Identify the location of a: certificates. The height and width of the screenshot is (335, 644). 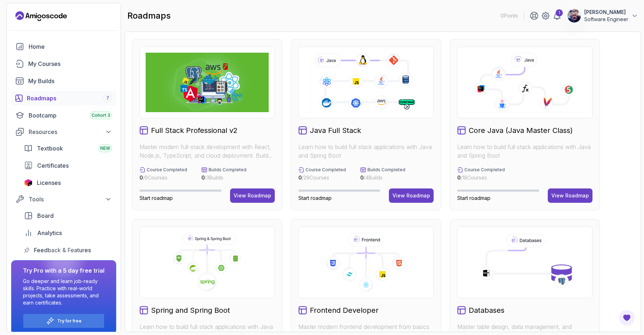
(68, 165).